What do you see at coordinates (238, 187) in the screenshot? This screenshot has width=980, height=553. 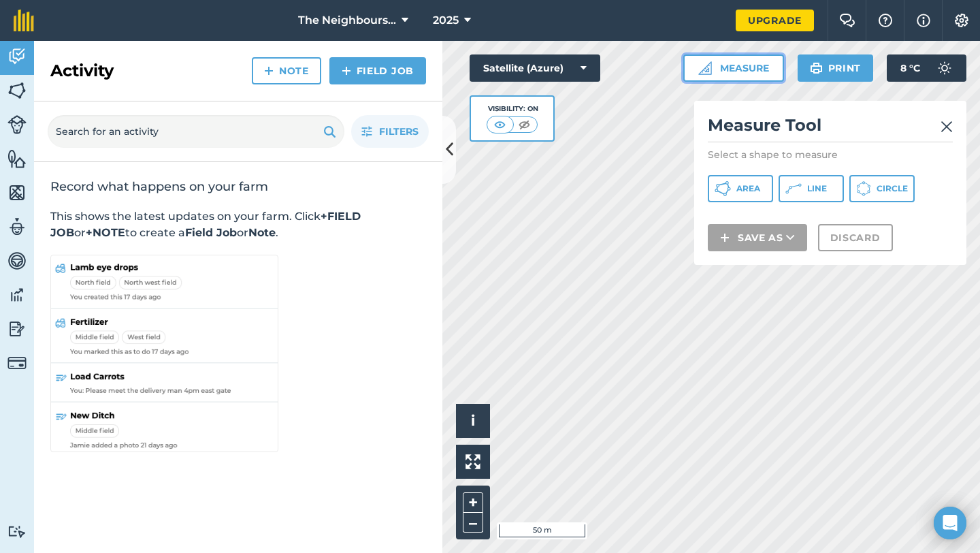 I see `h2: Record what happens on your farm` at bounding box center [238, 187].